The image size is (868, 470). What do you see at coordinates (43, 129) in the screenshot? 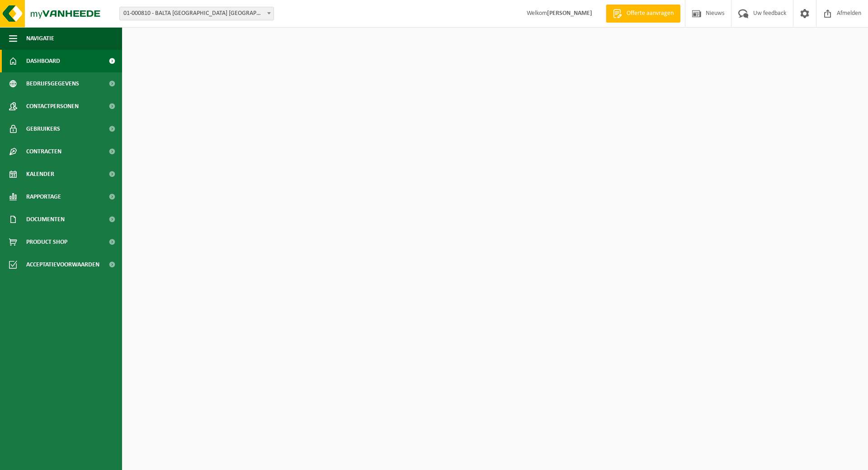
I see `span: Gebruikers` at bounding box center [43, 129].